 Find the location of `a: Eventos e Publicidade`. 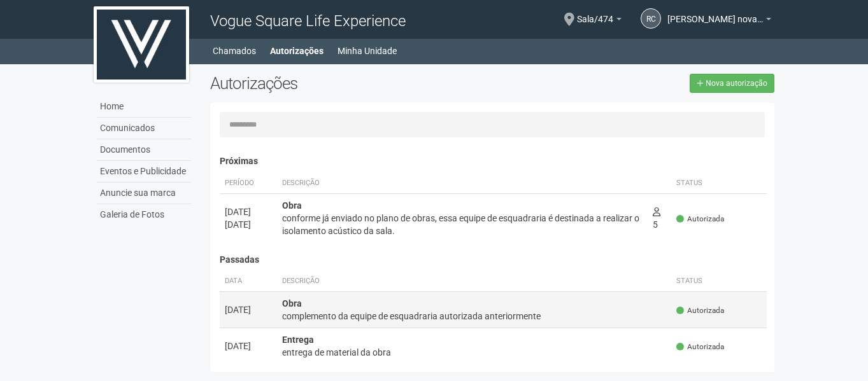

a: Eventos e Publicidade is located at coordinates (144, 172).